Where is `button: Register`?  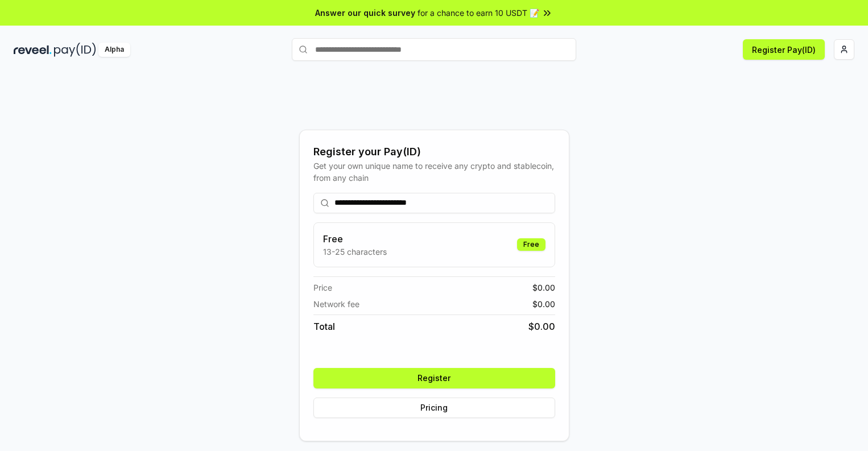
button: Register is located at coordinates (434, 378).